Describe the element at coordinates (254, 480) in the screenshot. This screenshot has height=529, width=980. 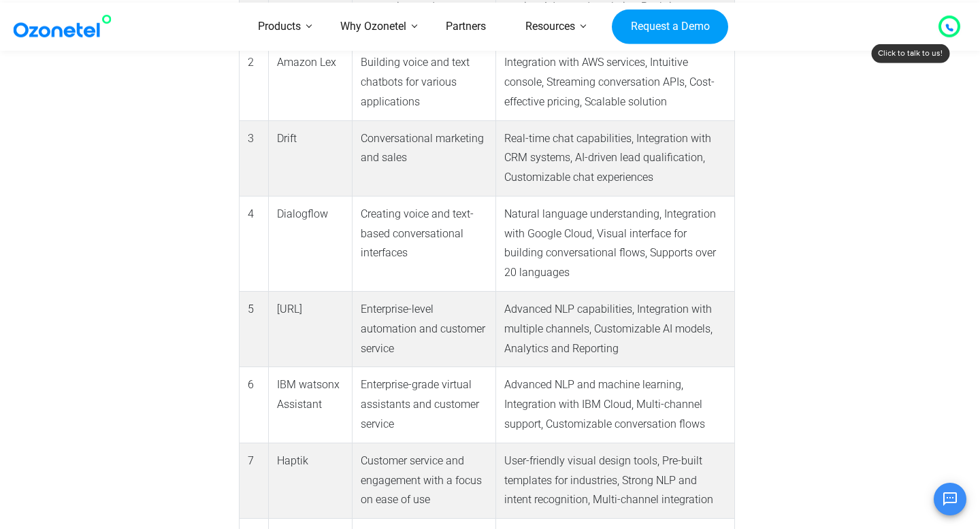
I see `td: 7` at that location.